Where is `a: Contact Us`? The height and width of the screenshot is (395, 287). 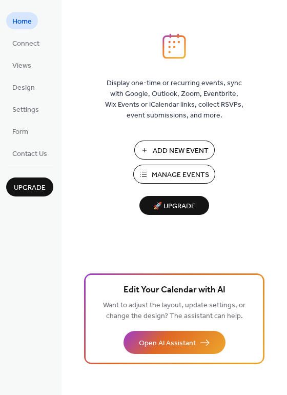
a: Contact Us is located at coordinates (30, 153).